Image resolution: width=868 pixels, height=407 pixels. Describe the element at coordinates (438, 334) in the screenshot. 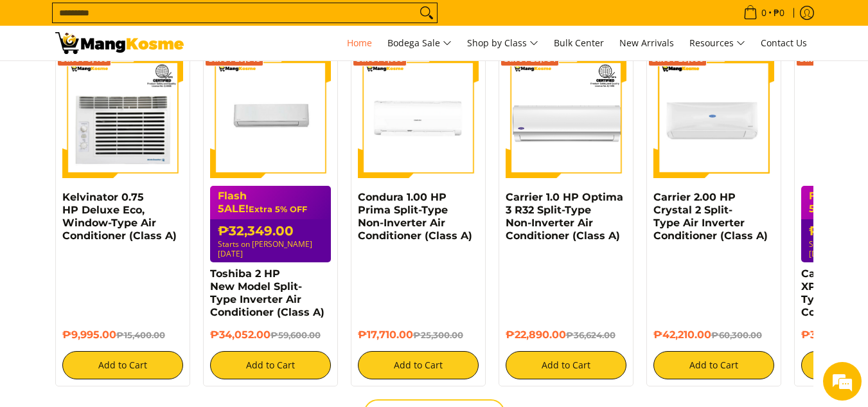

I see `del: ₱25,300.00` at that location.